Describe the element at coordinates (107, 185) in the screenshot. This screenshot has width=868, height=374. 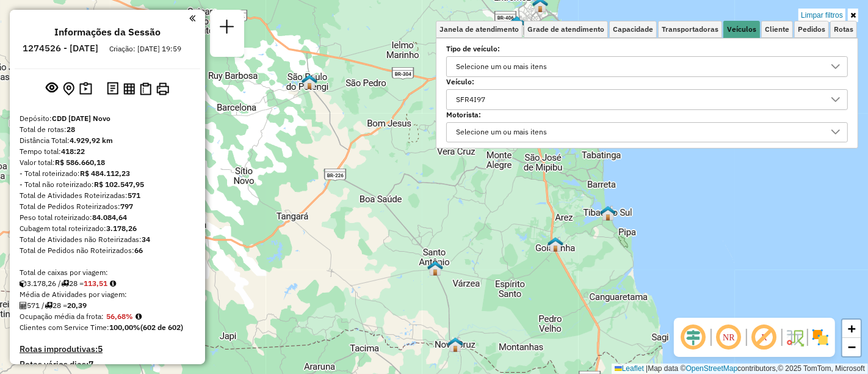
I see `div: - Total não roteirizado:` at that location.